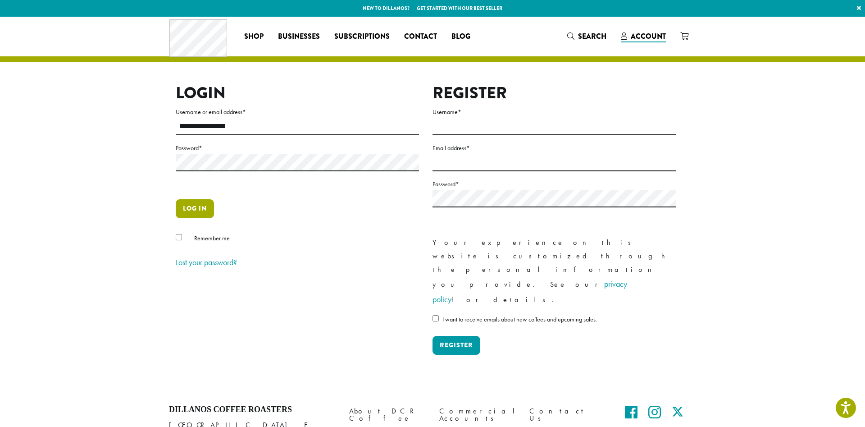 The image size is (865, 427). What do you see at coordinates (554, 93) in the screenshot?
I see `h2: Register` at bounding box center [554, 93].